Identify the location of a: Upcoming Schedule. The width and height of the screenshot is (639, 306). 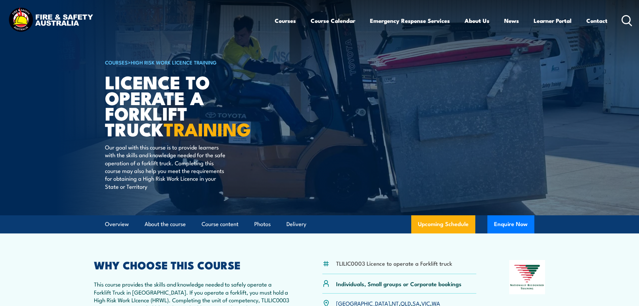
(443, 224).